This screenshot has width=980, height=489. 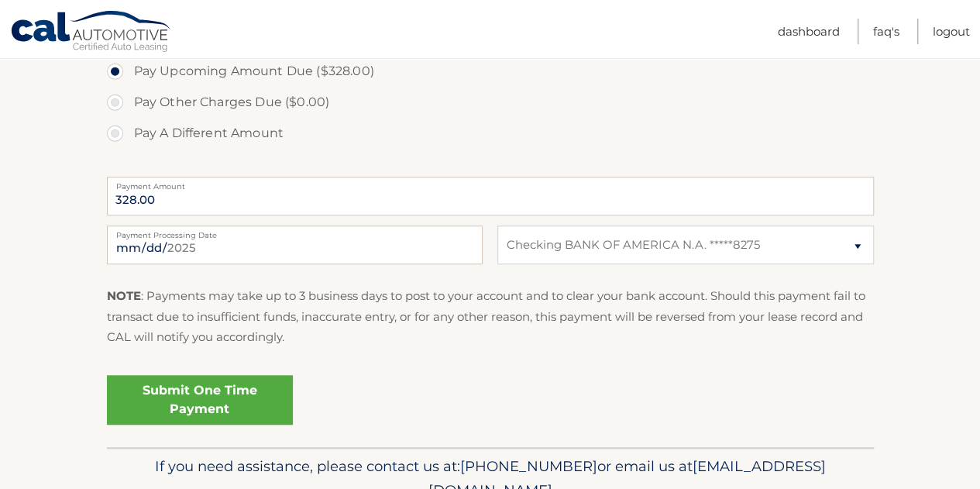 What do you see at coordinates (809, 31) in the screenshot?
I see `a: Dashboard` at bounding box center [809, 31].